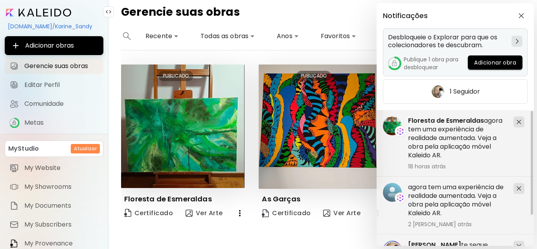  I want to click on img: closeButton, so click(522, 16).